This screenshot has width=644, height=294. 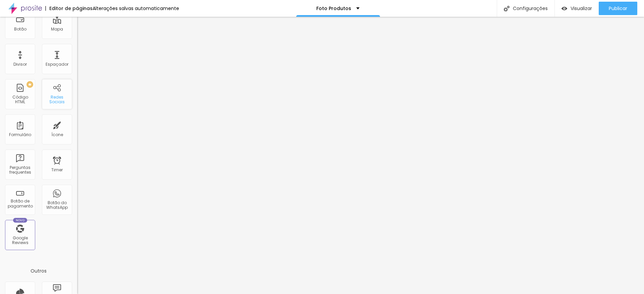 I want to click on div: Divisor, so click(x=20, y=64).